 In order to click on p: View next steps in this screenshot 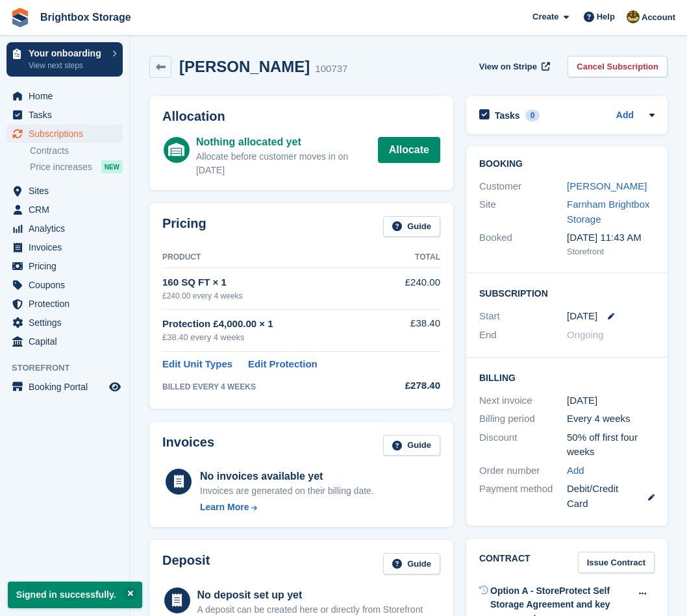, I will do `click(67, 65)`.